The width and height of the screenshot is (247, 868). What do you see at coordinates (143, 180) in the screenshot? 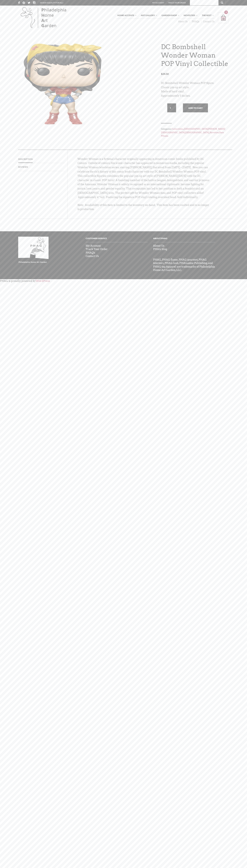
I see `p: Wonder Woman is a fictional character originally appearing in American comic books published by D...` at bounding box center [143, 180].